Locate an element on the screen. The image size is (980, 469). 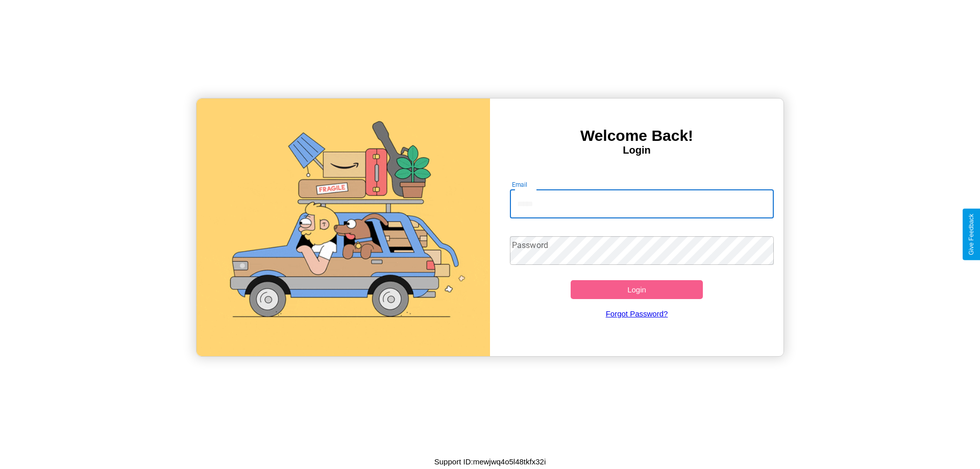
a: Forgot Password? is located at coordinates (637, 313).